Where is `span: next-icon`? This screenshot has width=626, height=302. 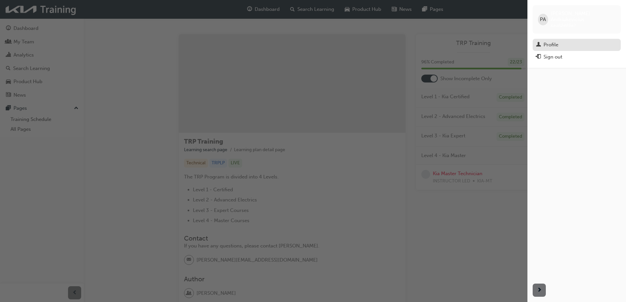 span: next-icon is located at coordinates (539, 290).